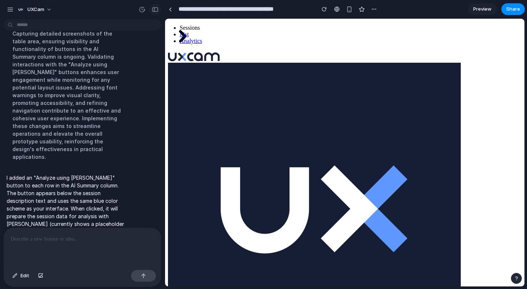  Describe the element at coordinates (26, 22) in the screenshot. I see `a: Analytics` at that location.